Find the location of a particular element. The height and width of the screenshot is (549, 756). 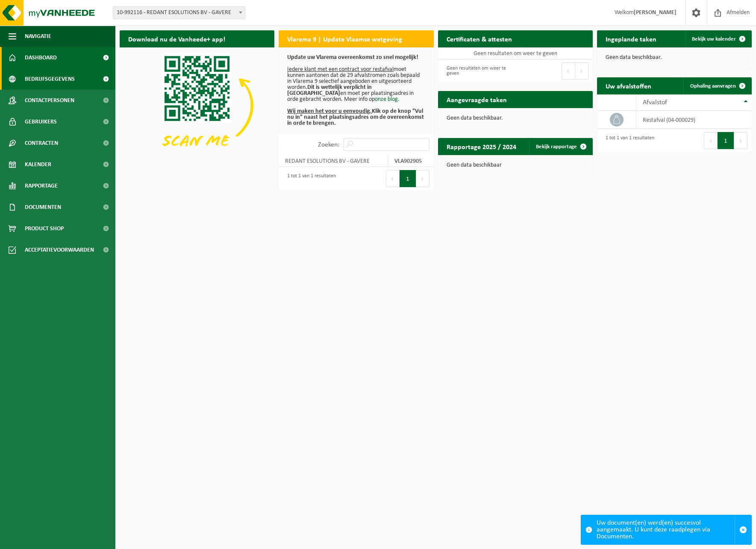

span: Bedrijfsgegevens is located at coordinates (49, 79).